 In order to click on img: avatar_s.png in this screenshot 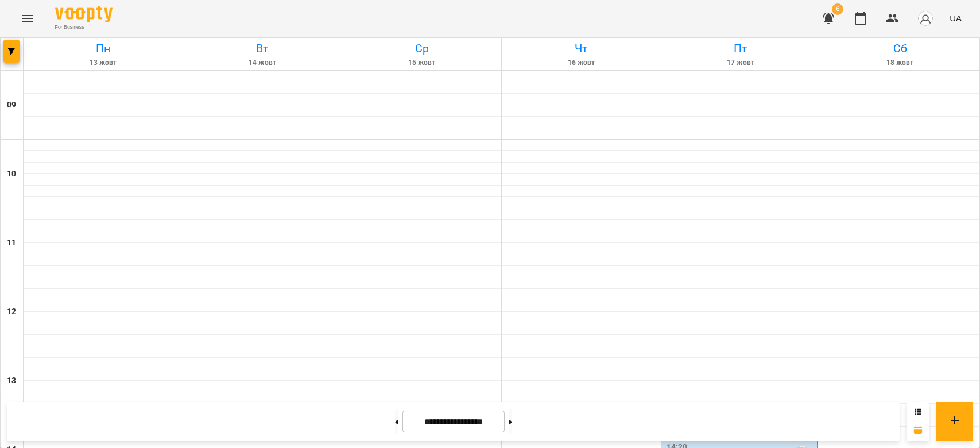, I will do `click(926, 19)`.